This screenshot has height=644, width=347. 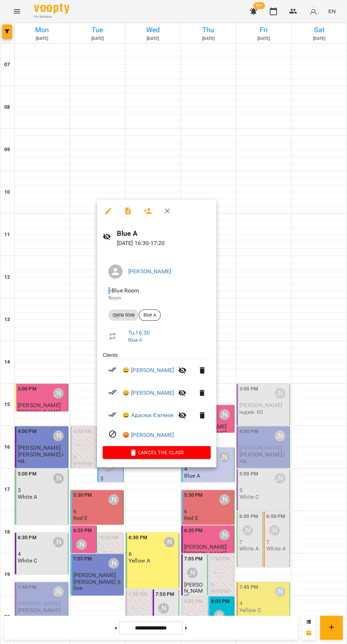 What do you see at coordinates (139, 332) in the screenshot?
I see `a: Tu , 16:30` at bounding box center [139, 332].